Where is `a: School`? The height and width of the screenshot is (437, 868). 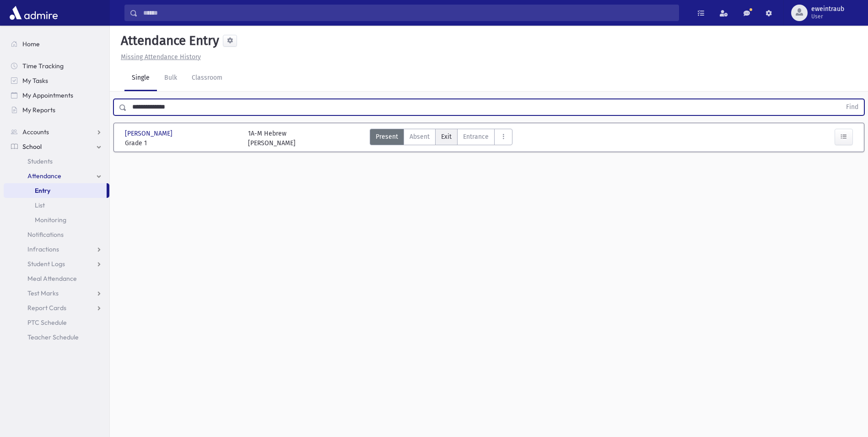 a: School is located at coordinates (56, 146).